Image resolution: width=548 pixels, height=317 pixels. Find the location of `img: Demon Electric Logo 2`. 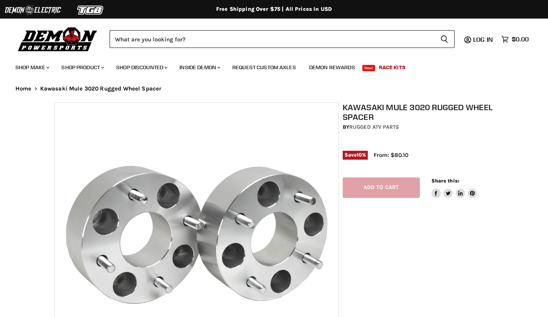

img: Demon Electric Logo 2 is located at coordinates (33, 10).